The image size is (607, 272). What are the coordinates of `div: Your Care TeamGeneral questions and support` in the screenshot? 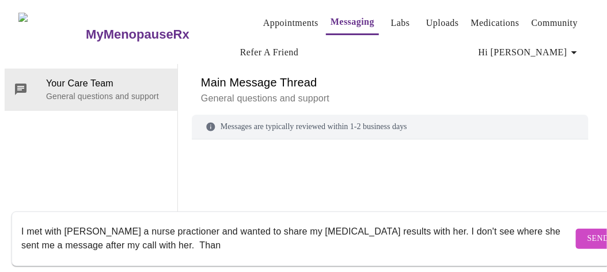 It's located at (91, 89).